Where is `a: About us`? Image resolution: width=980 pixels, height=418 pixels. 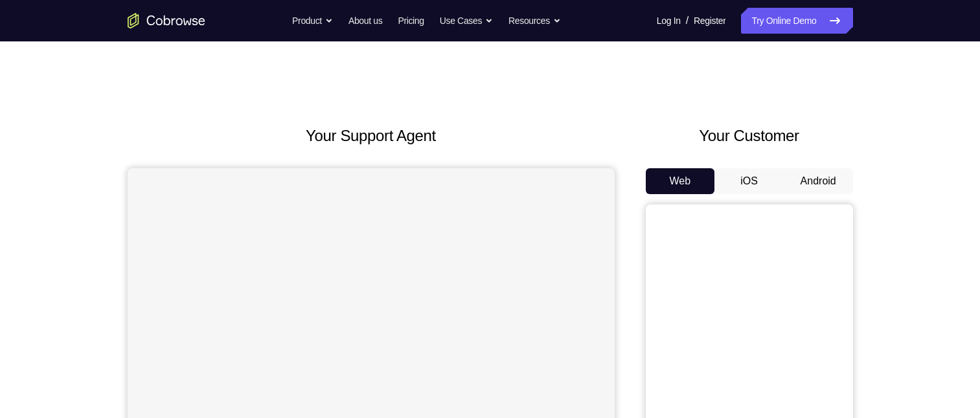
a: About us is located at coordinates (366, 21).